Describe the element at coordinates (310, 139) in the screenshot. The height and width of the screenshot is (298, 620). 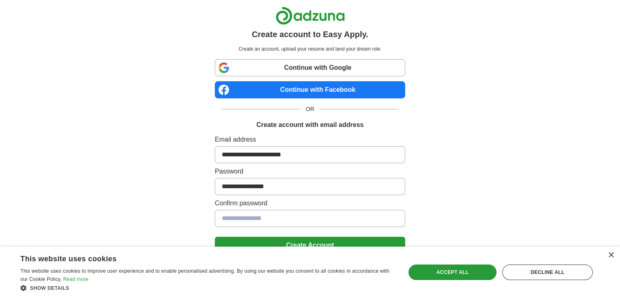
I see `label: Email address` at that location.